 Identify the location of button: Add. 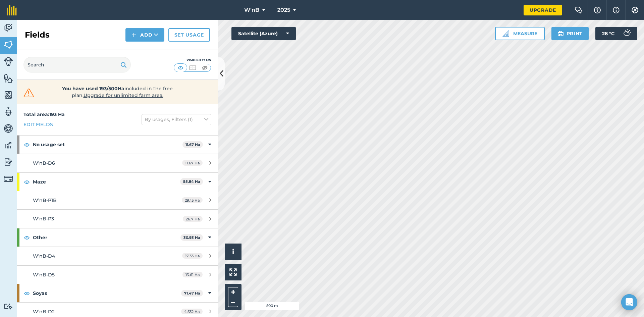
(145, 35).